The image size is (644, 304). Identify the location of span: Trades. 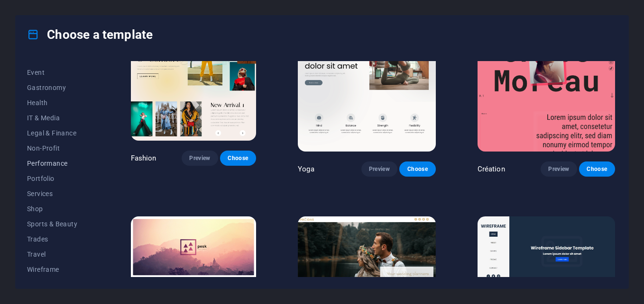
(58, 239).